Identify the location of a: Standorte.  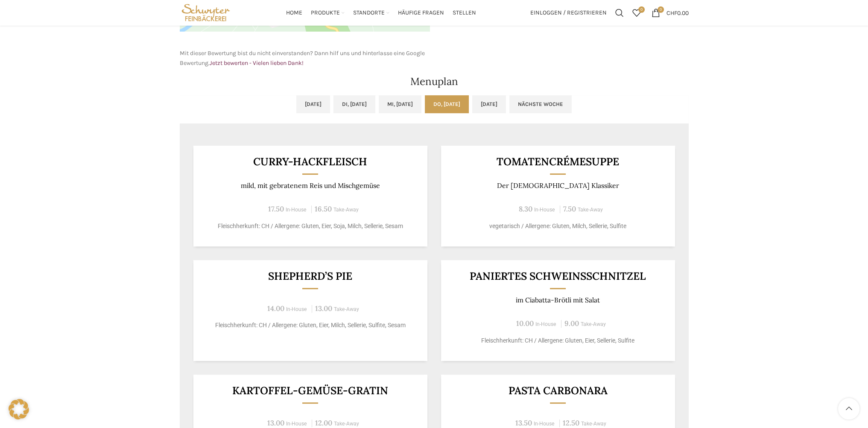
(371, 13).